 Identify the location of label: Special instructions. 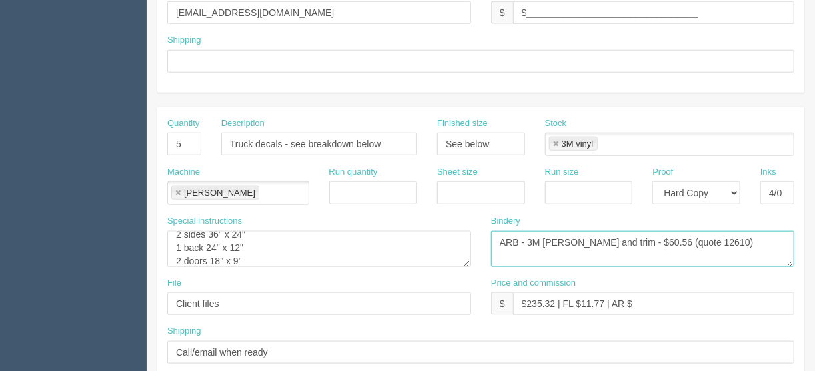
(205, 221).